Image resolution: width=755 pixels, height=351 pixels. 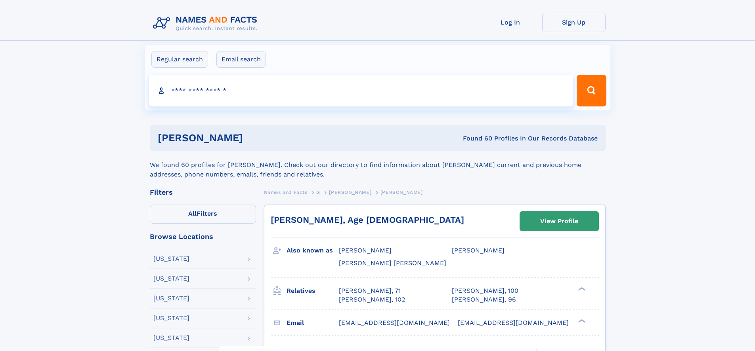 I want to click on a: Names and Facts, so click(x=286, y=192).